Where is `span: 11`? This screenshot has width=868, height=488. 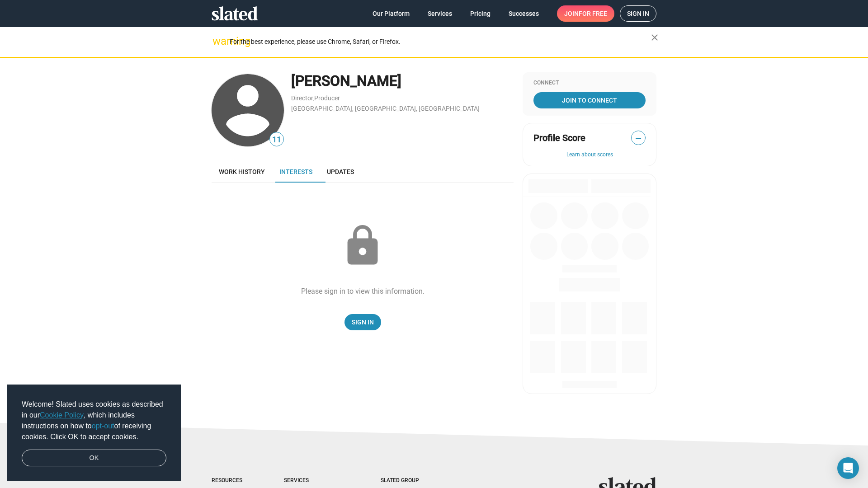
span: 11 is located at coordinates (277, 140).